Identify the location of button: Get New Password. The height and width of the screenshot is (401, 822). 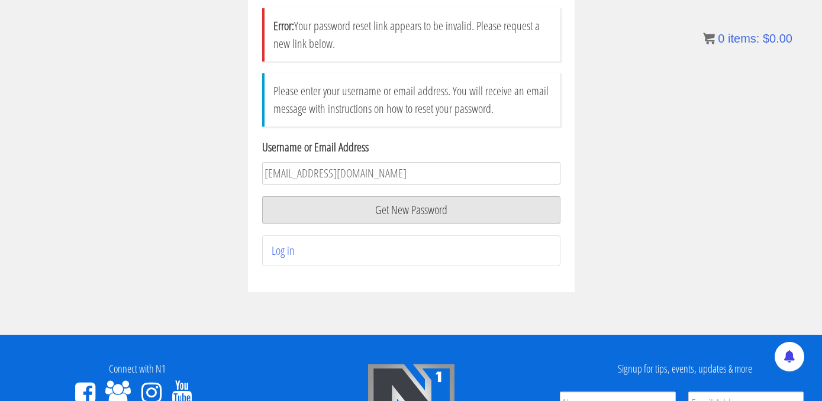
(411, 210).